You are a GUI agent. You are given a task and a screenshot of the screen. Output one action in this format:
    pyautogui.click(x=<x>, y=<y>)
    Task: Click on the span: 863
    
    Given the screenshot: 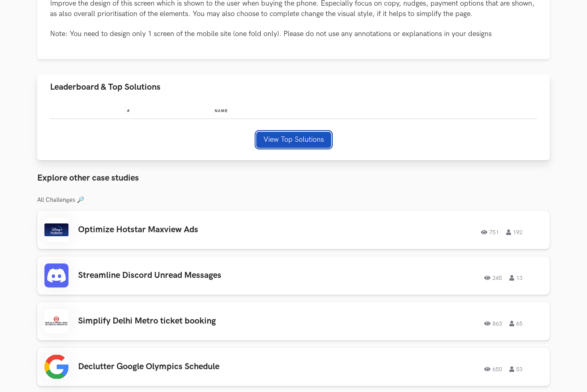 What is the action you would take?
    pyautogui.click(x=493, y=323)
    